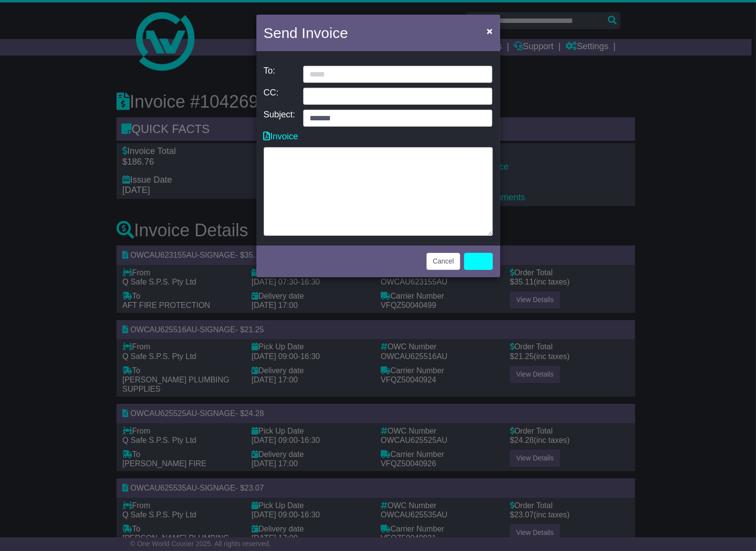 This screenshot has height=551, width=756. Describe the element at coordinates (444, 261) in the screenshot. I see `button: Cancel` at that location.